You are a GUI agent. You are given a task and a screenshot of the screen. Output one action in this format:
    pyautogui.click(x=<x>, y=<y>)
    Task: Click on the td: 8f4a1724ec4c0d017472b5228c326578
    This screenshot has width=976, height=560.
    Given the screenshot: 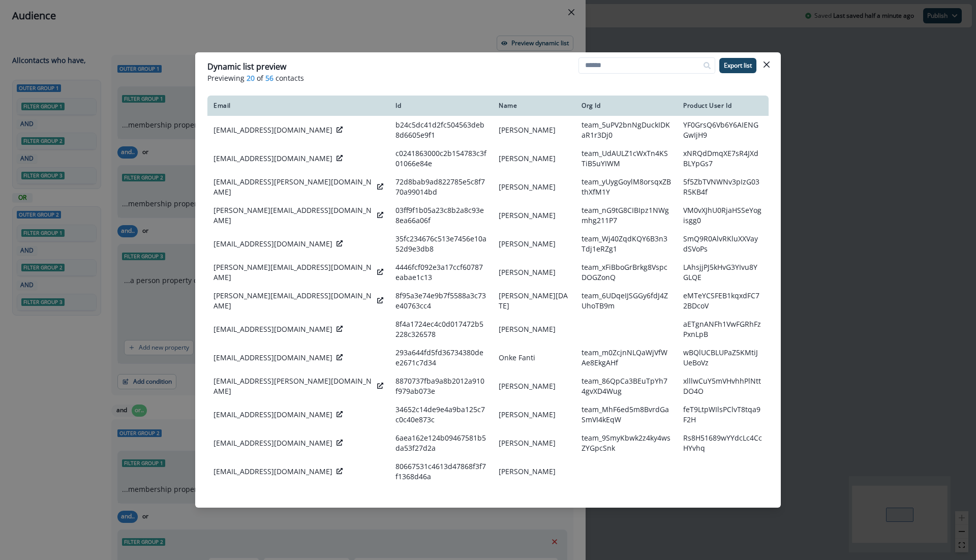 What is the action you would take?
    pyautogui.click(x=440, y=329)
    